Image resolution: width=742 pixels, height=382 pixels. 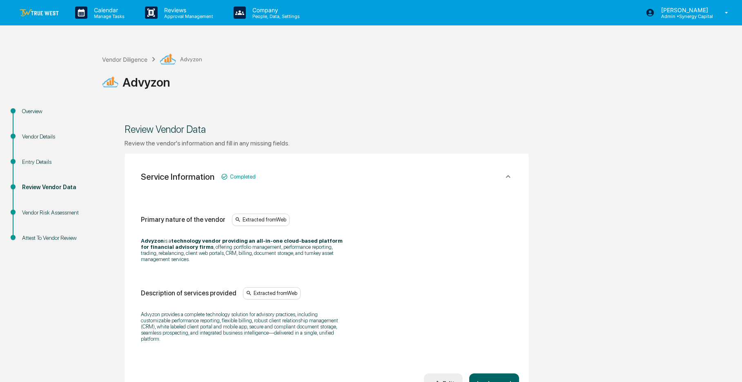 What do you see at coordinates (275, 16) in the screenshot?
I see `p: People, Data, Settings` at bounding box center [275, 16].